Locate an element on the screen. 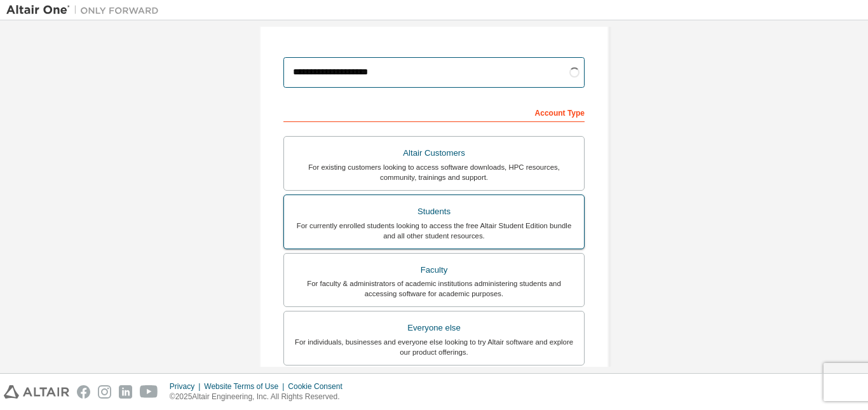 The width and height of the screenshot is (868, 410). div: For faculty & administrators of academic institutions administering students and accessing softwa... is located at coordinates (434, 288).